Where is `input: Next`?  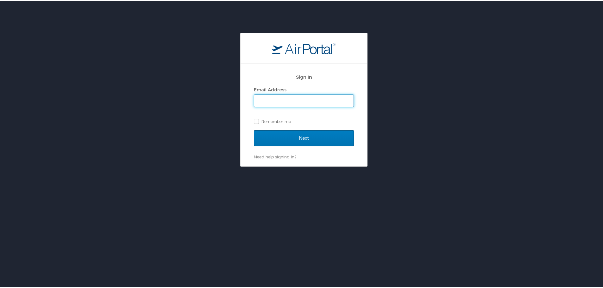 input: Next is located at coordinates (304, 137).